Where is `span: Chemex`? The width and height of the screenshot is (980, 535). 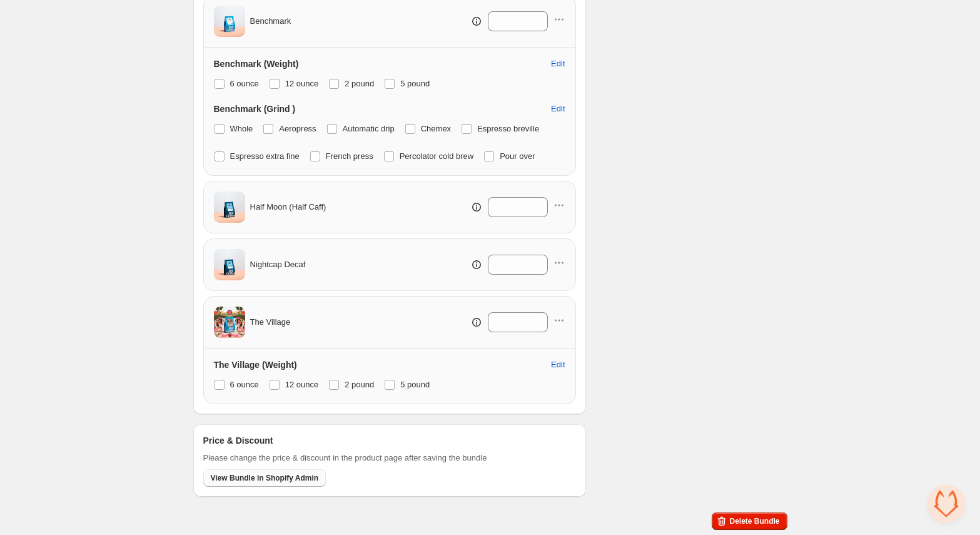 span: Chemex is located at coordinates (436, 128).